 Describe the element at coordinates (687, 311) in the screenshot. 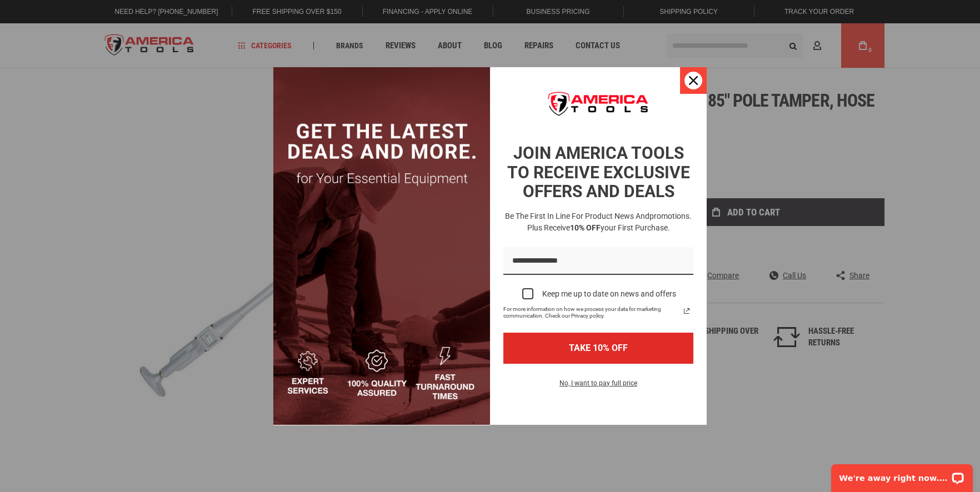

I see `svg: link icon` at that location.